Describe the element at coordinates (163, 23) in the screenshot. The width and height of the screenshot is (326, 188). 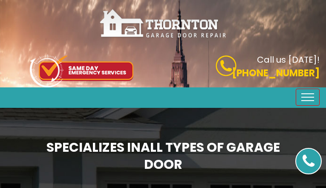
I see `img: Thornton.png` at that location.